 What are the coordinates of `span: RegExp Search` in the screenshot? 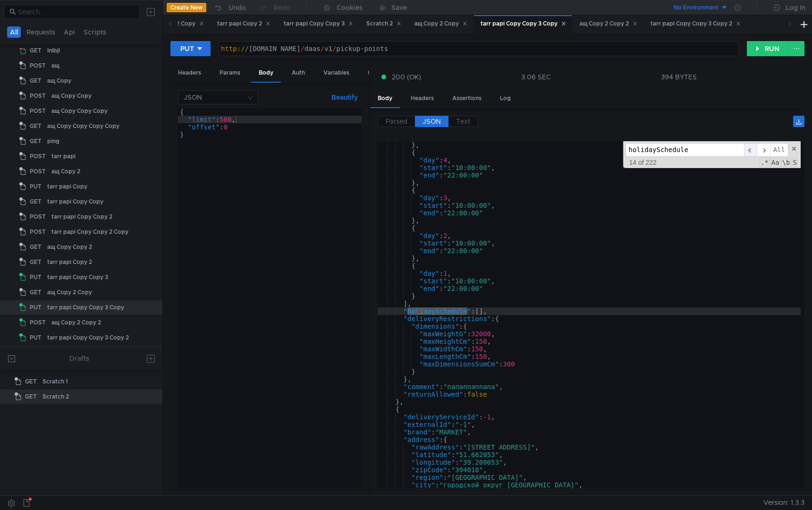 It's located at (764, 162).